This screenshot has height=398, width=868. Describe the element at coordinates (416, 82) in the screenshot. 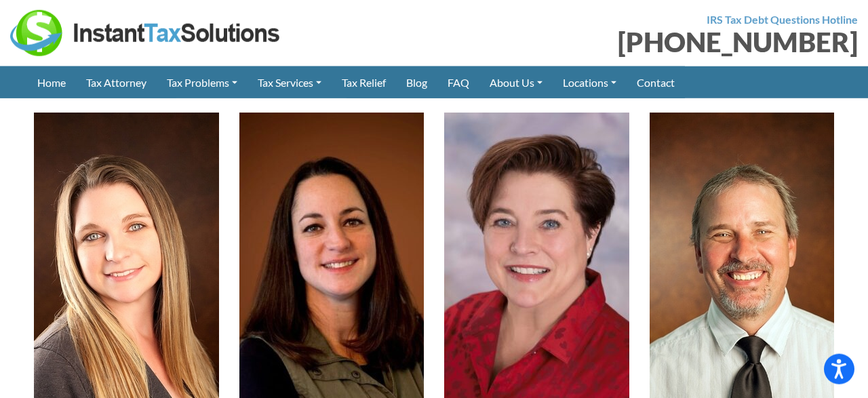

I see `a: Blog` at that location.